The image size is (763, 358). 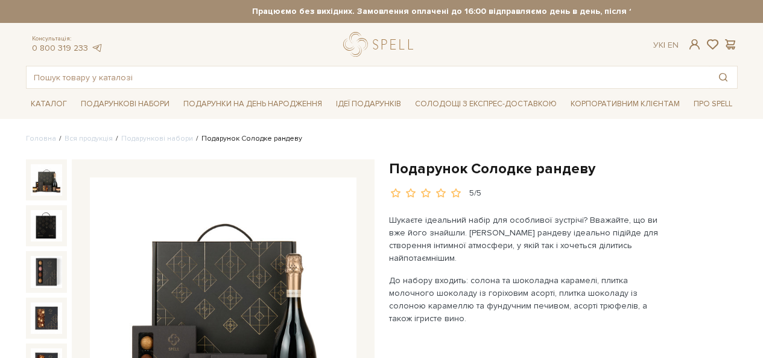 What do you see at coordinates (247, 139) in the screenshot?
I see `li: Подарунок Солодке рандеву` at bounding box center [247, 139].